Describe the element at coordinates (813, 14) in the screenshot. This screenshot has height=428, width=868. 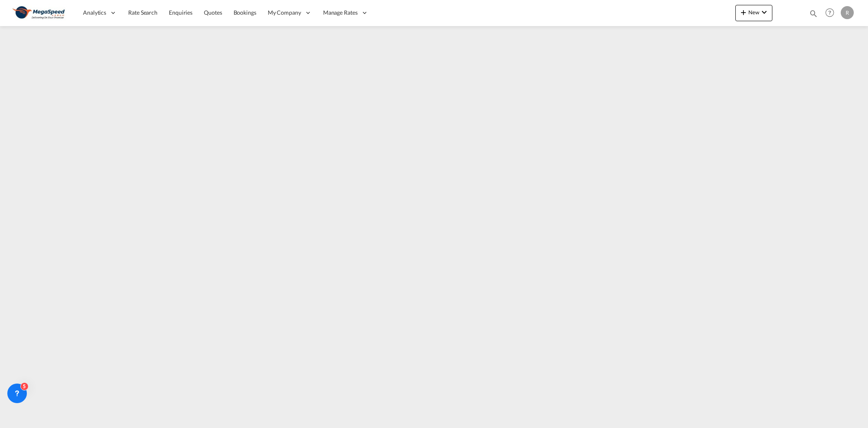
I see `md-icon: icon-magnify` at that location.